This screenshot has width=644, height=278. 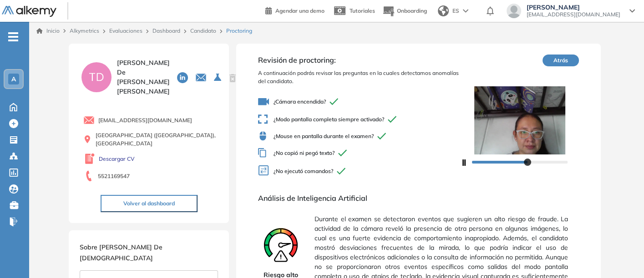 What do you see at coordinates (117, 159) in the screenshot?
I see `a: Descargar CV` at bounding box center [117, 159].